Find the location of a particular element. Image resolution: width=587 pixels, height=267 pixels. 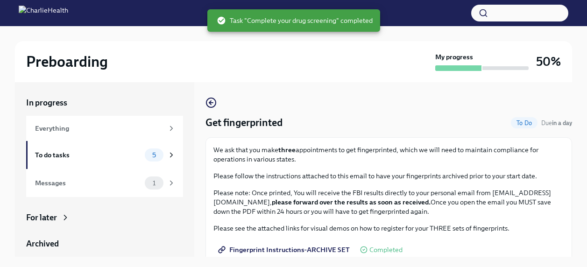

span: Fingerprint Instructions-ARCHIVE SET is located at coordinates (285, 250).